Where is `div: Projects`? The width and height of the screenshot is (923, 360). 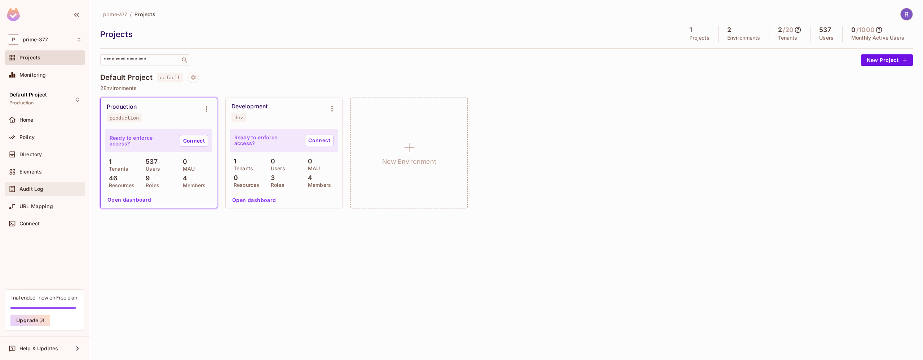
div: Projects is located at coordinates (388, 34).